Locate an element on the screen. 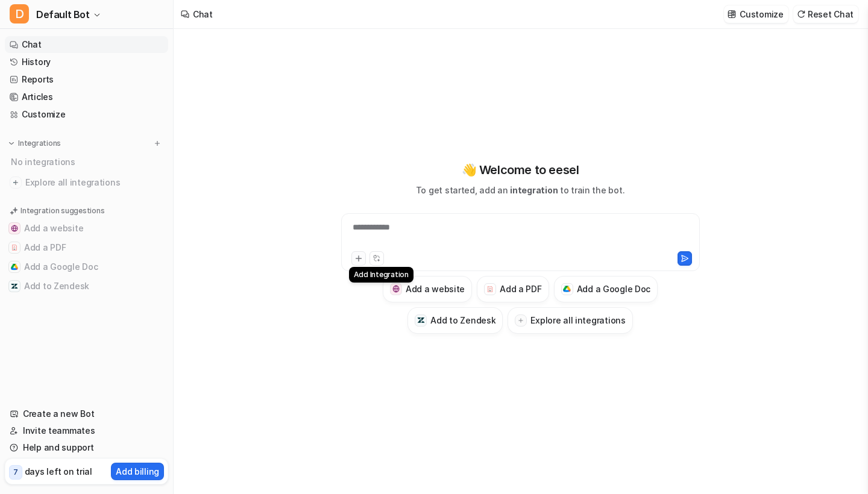 The width and height of the screenshot is (868, 494). div: No integrations is located at coordinates (87, 162).